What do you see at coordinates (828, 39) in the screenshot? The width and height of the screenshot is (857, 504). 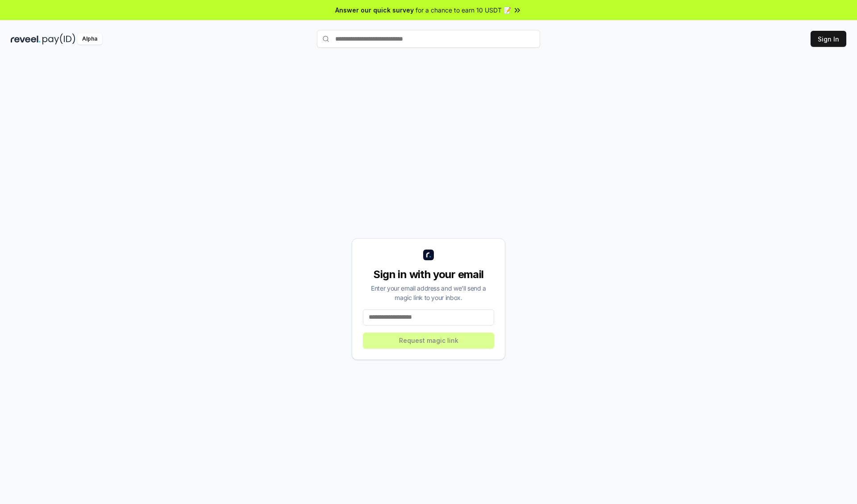 I see `button: Sign In` at bounding box center [828, 39].